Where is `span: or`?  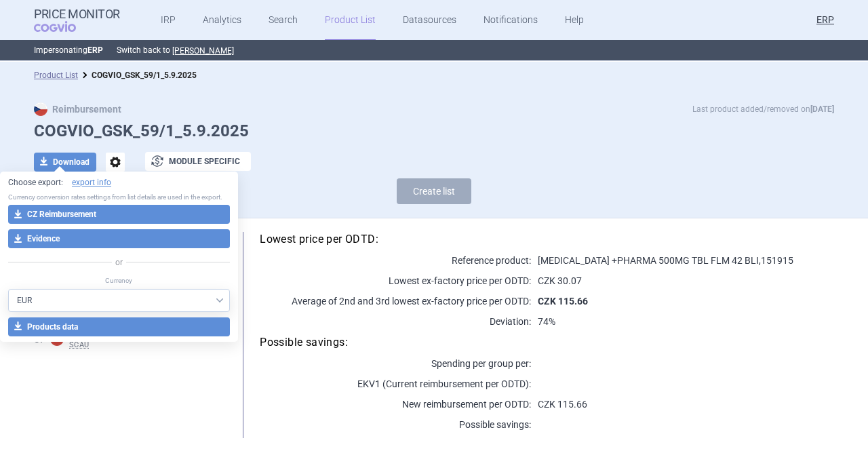 span: or is located at coordinates (119, 263).